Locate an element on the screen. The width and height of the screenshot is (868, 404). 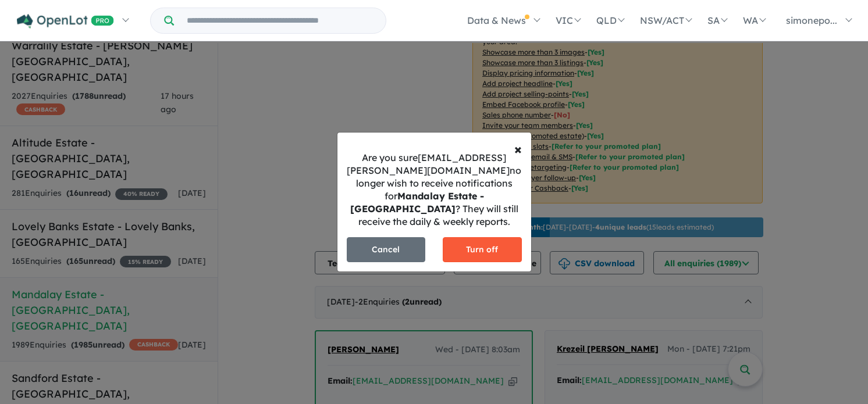
span: simonepo... is located at coordinates (812, 20).